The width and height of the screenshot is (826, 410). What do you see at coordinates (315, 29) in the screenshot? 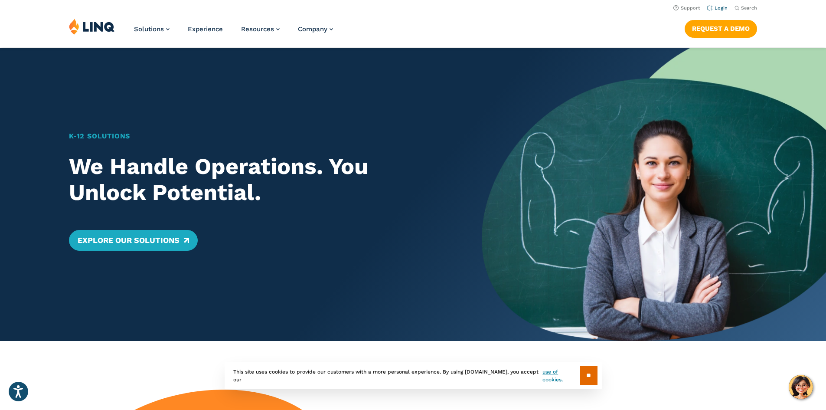
I see `a: Company` at bounding box center [315, 29].